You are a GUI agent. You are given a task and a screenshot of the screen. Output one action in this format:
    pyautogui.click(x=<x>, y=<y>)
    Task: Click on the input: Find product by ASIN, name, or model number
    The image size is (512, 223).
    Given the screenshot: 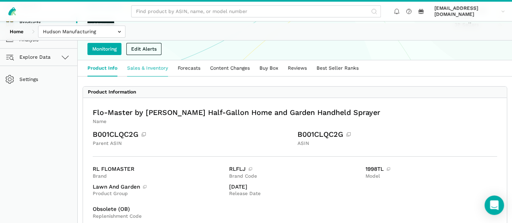 What is the action you would take?
    pyautogui.click(x=256, y=11)
    